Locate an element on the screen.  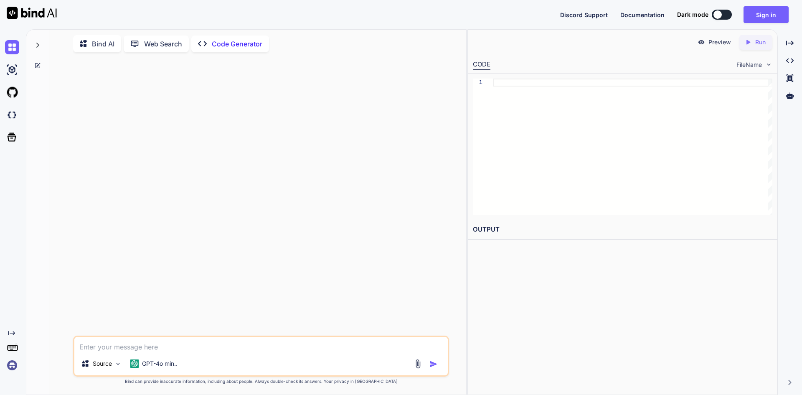
img: attachment is located at coordinates (418, 364).